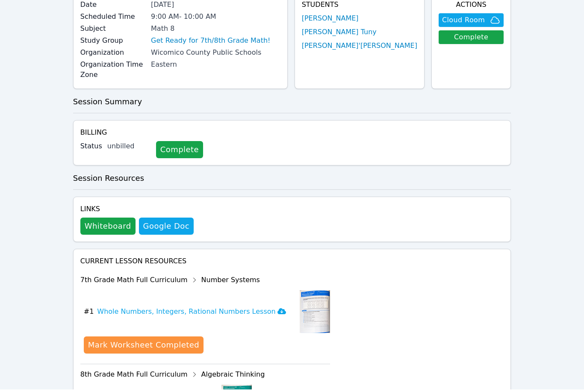  I want to click on label: Study Group, so click(113, 43).